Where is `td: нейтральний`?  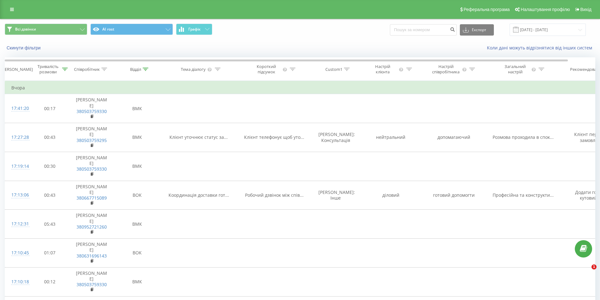 td: нейтральний is located at coordinates (391, 138).